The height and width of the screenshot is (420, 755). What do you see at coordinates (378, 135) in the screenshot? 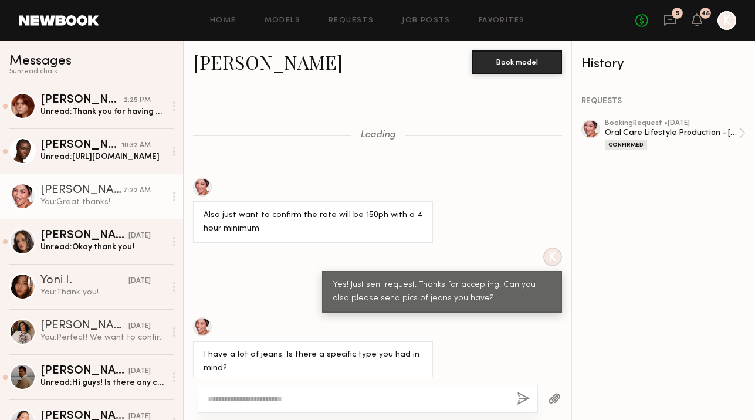
I see `span: Loading` at bounding box center [378, 135].